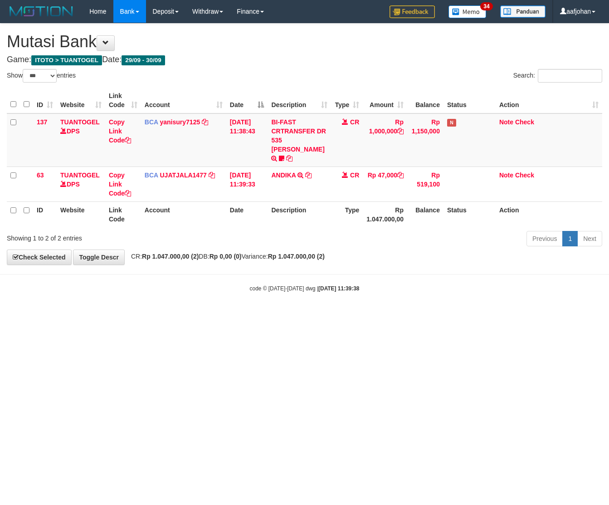 This screenshot has height=505, width=609. I want to click on a: Copy yanisury7125 to clipboard, so click(205, 122).